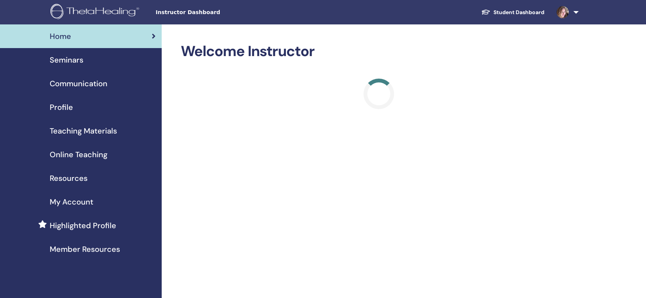  I want to click on span: Profile, so click(61, 107).